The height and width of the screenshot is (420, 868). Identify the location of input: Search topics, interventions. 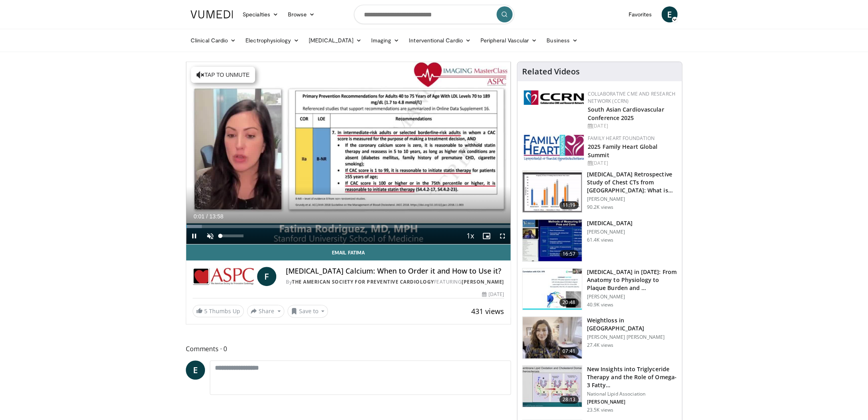
(434, 14).